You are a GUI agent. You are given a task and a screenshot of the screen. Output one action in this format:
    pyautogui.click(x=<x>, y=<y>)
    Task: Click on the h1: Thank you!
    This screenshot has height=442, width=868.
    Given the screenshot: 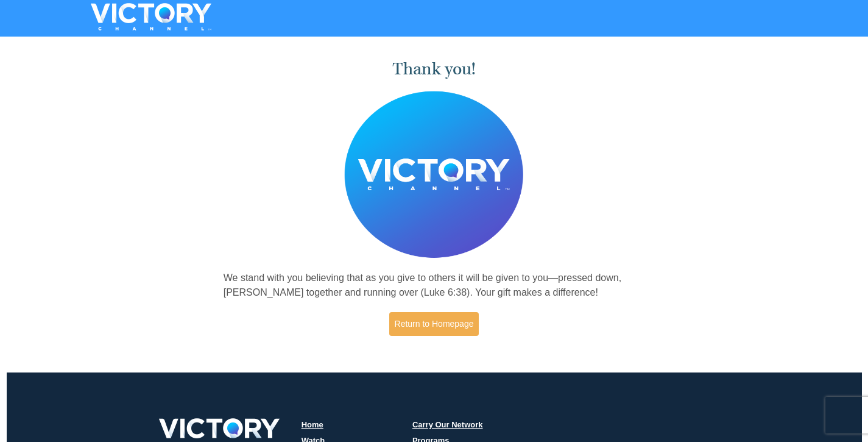 What is the action you would take?
    pyautogui.click(x=434, y=69)
    